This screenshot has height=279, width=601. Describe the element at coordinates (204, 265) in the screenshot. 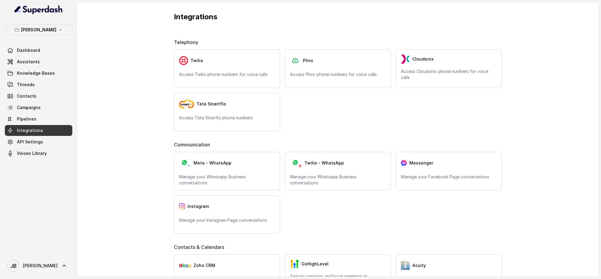

I see `span: Zoho CRM` at that location.